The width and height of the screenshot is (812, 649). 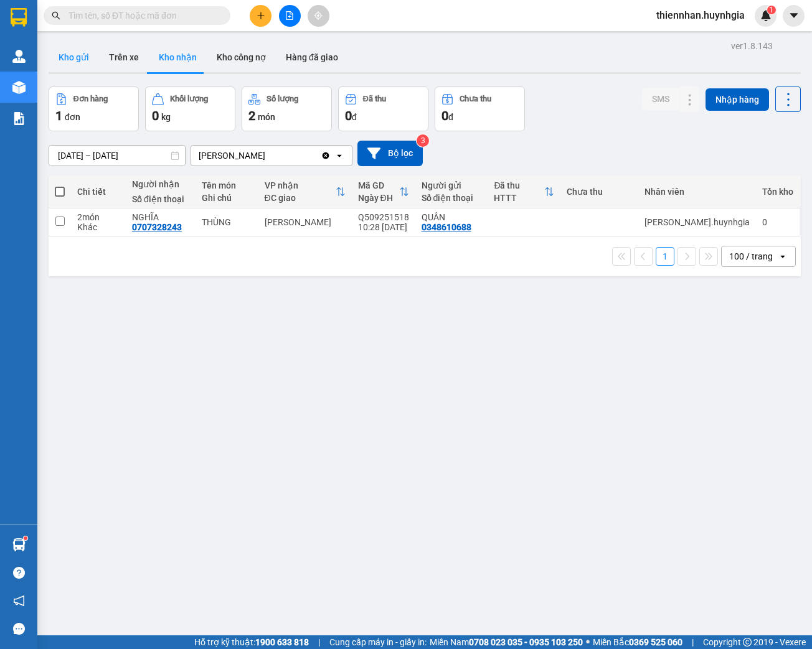 What do you see at coordinates (379, 185) in the screenshot?
I see `div: Mã GD` at bounding box center [379, 185].